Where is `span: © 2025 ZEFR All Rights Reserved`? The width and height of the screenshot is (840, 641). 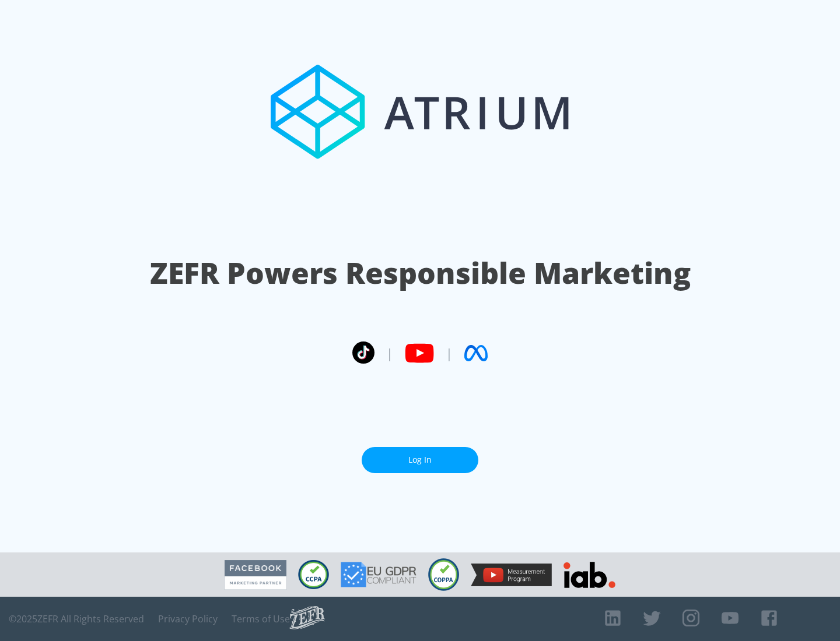 span: © 2025 ZEFR All Rights Reserved is located at coordinates (76, 619).